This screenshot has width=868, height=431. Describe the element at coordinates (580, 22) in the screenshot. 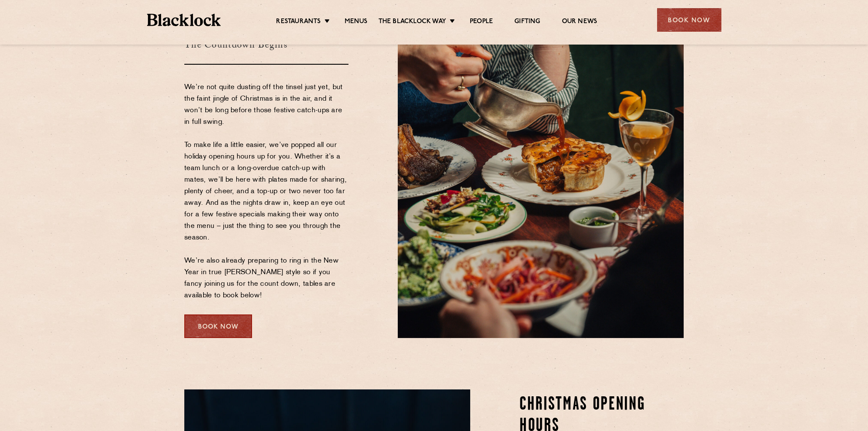

I see `a: Our News` at that location.